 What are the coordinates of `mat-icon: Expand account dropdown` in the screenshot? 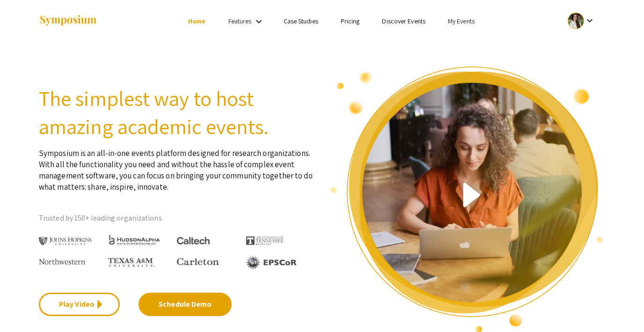 It's located at (589, 20).